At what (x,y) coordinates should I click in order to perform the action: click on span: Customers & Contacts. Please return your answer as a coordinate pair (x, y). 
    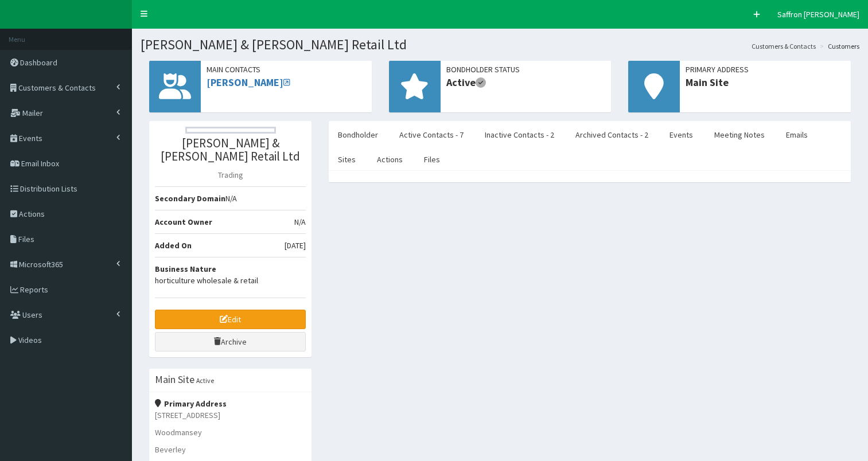
    Looking at the image, I should click on (57, 88).